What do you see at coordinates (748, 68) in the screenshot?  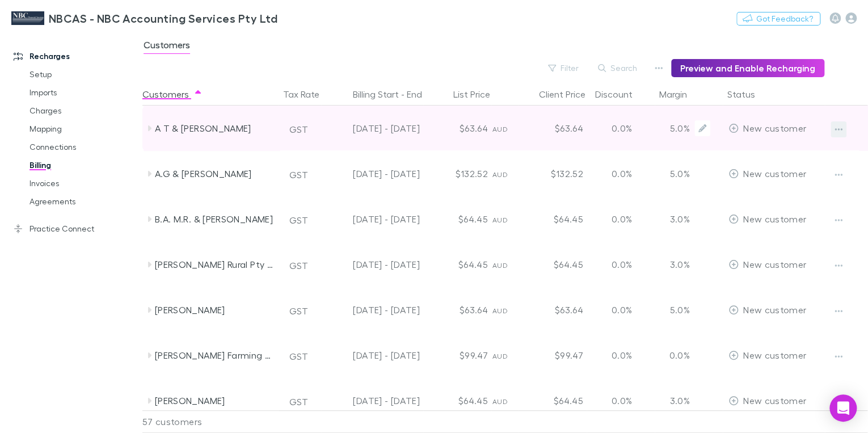 I see `button: Preview and Enable Recharging` at bounding box center [748, 68].